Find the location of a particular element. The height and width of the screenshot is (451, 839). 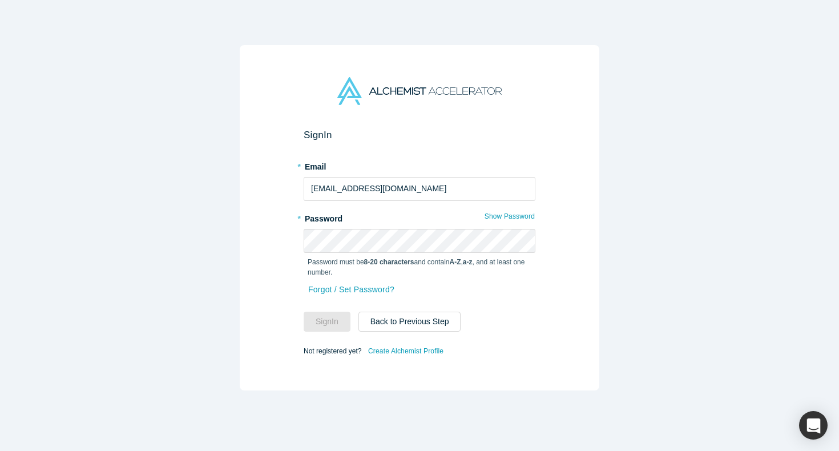

a: Create Alchemist Profile is located at coordinates (406, 351).